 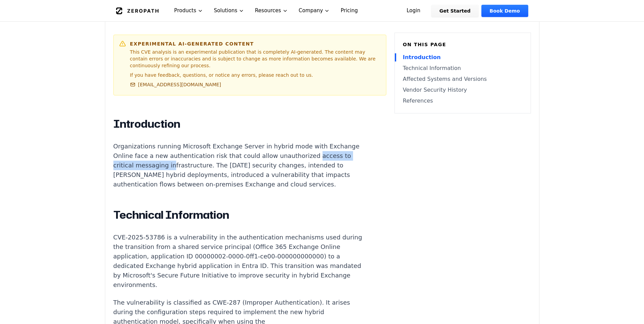 What do you see at coordinates (455, 11) in the screenshot?
I see `a: Get Started` at bounding box center [455, 11].